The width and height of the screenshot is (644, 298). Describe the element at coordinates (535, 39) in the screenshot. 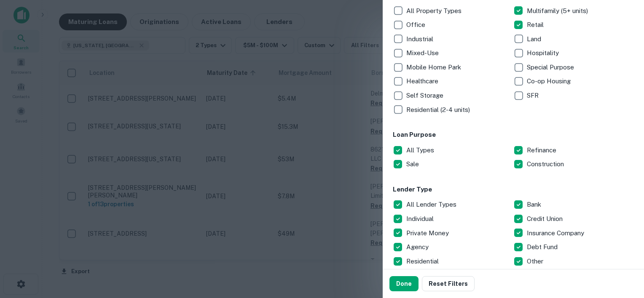

I see `p: Land` at that location.